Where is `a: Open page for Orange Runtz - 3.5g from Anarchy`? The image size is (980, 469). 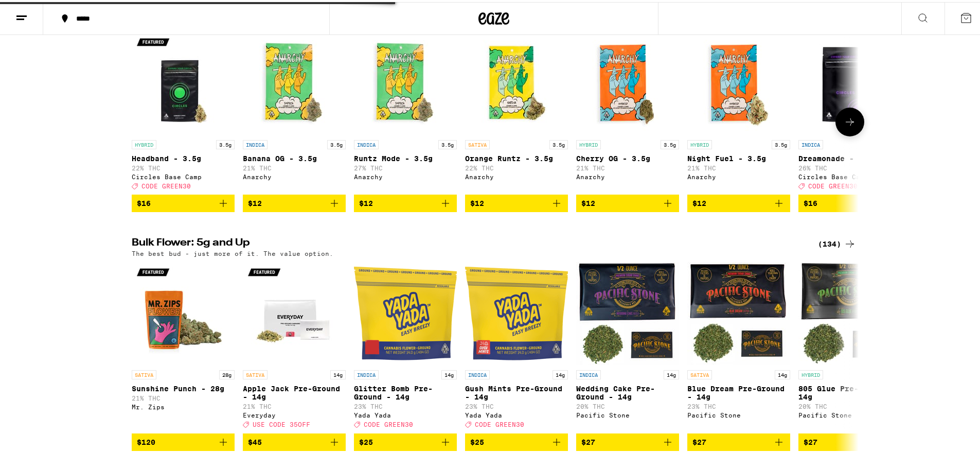 a: Open page for Orange Runtz - 3.5g from Anarchy is located at coordinates (516, 111).